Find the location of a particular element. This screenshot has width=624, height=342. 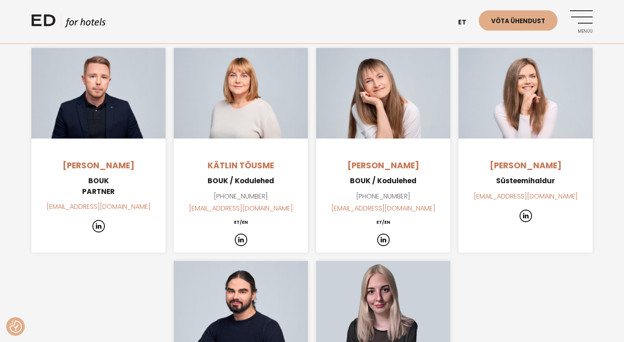

h5: Süsteemihaldur is located at coordinates (526, 181).